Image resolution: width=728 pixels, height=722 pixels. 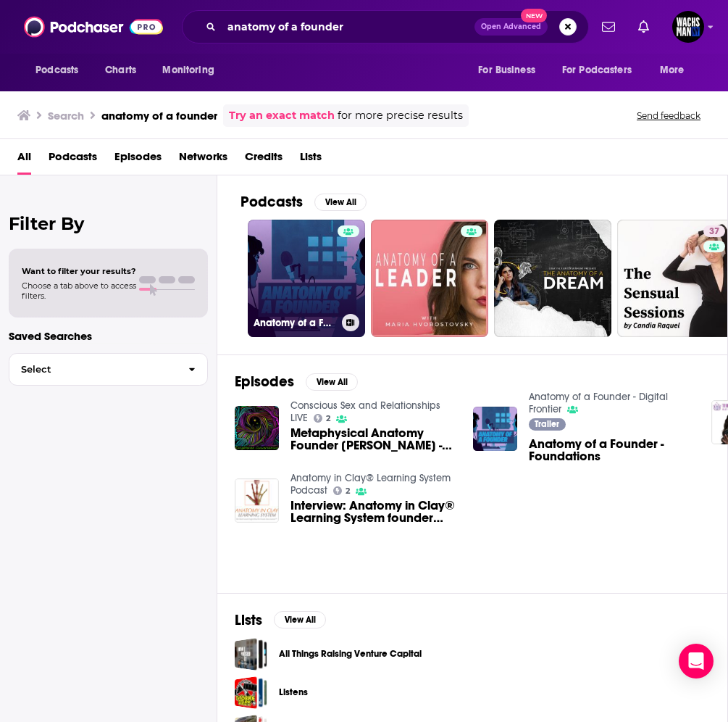 What do you see at coordinates (94, 27) in the screenshot?
I see `a: Podchaser - Follow, Share and Rate Podcasts` at bounding box center [94, 27].